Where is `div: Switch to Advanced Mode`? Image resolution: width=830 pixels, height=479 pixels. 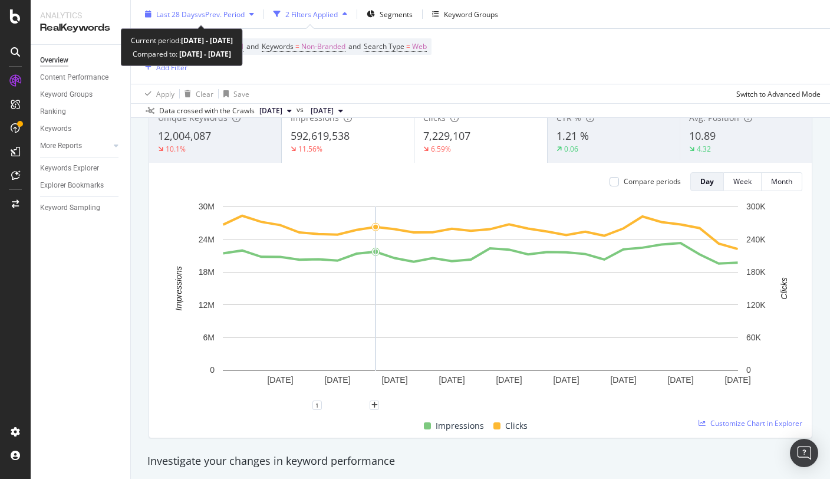
div: Switch to Advanced Mode is located at coordinates (778, 93).